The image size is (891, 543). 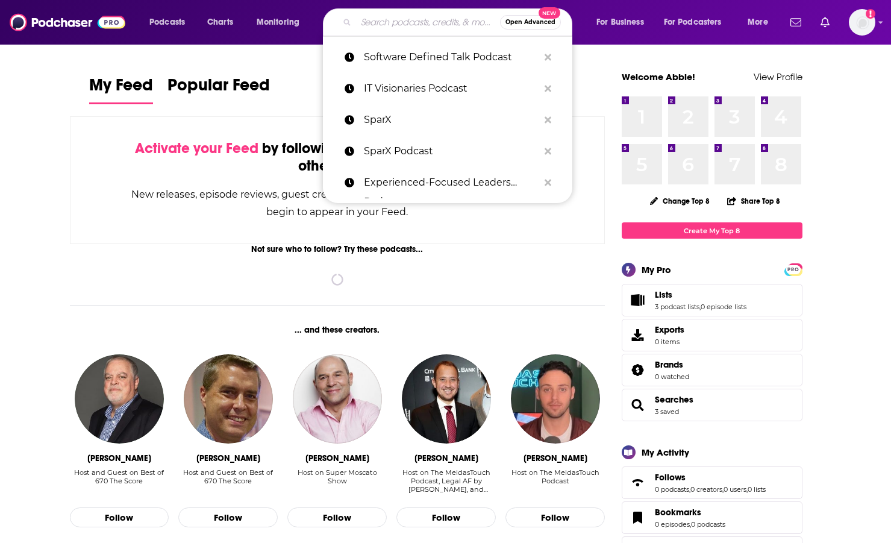 What do you see at coordinates (712, 230) in the screenshot?
I see `a: Create My Top 8` at bounding box center [712, 230].